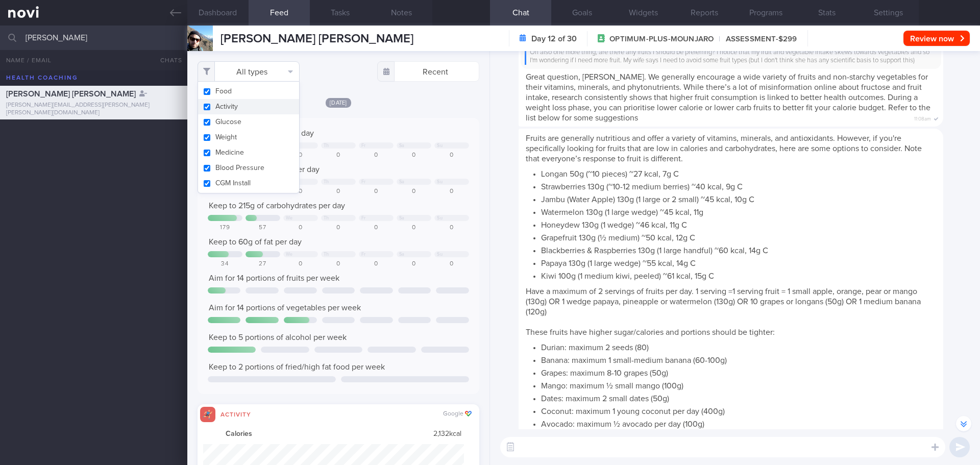 The height and width of the screenshot is (465, 980). Describe the element at coordinates (249, 183) in the screenshot. I see `button: CGM Install` at that location.